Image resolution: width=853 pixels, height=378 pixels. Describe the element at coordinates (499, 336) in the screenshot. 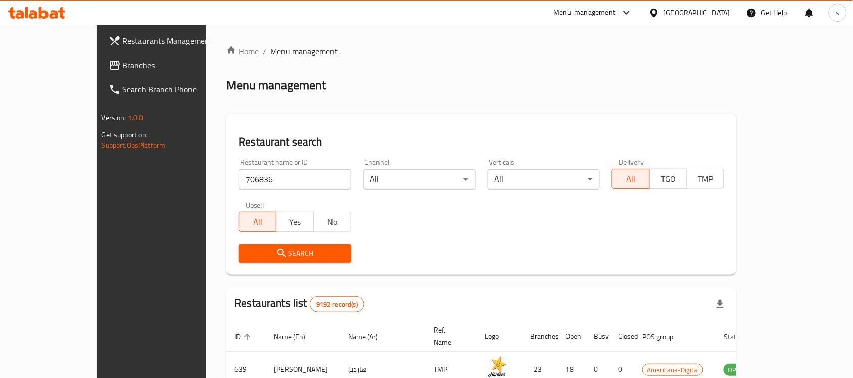

I see `th: Logo` at that location.